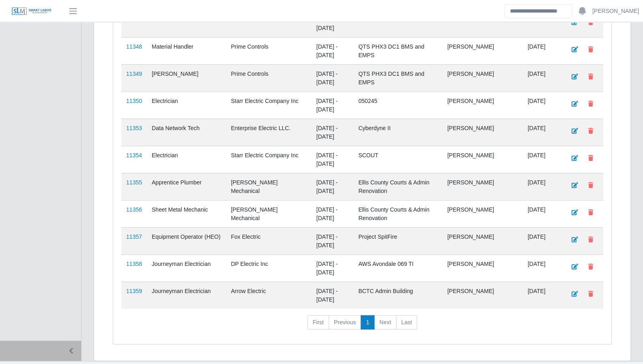 This screenshot has height=364, width=643. What do you see at coordinates (134, 101) in the screenshot?
I see `a: 11350` at bounding box center [134, 101].